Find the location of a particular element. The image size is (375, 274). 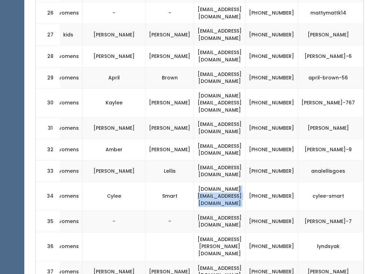

td: 36 is located at coordinates (48, 246).